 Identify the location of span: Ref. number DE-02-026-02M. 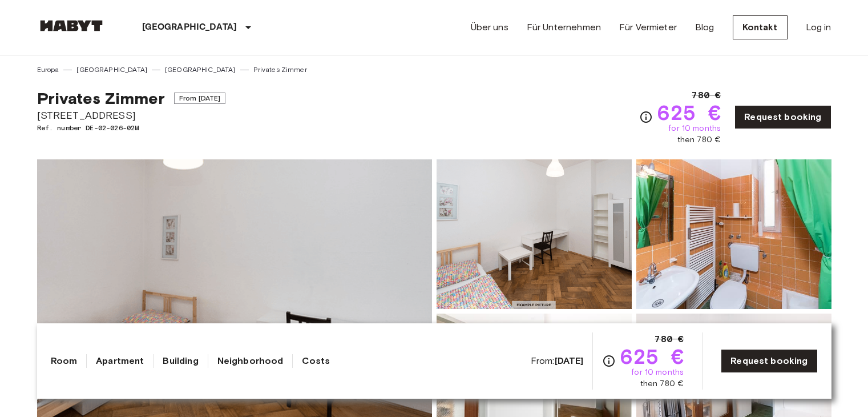
(131, 128).